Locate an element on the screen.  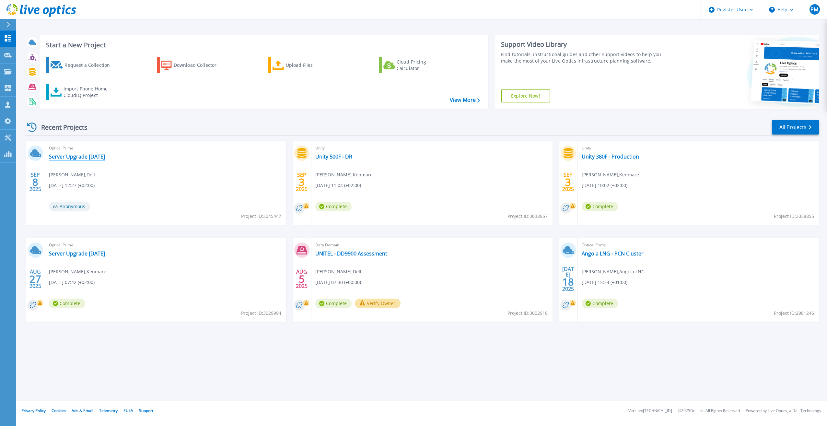
a: View More is located at coordinates (465, 100).